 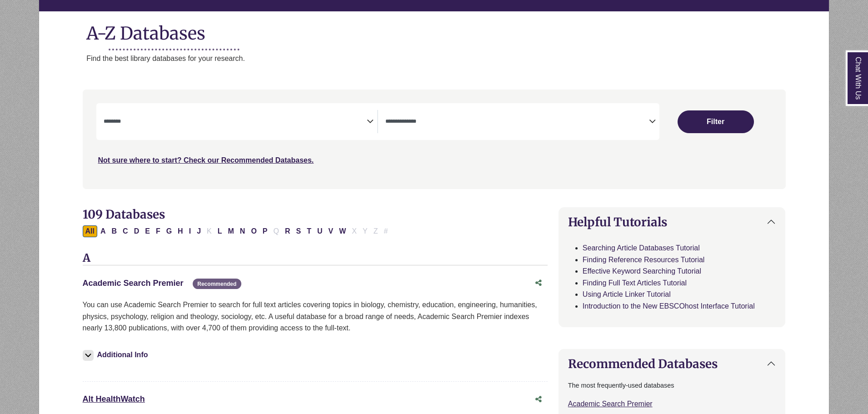 What do you see at coordinates (169, 232) in the screenshot?
I see `button: Filter Results G` at bounding box center [169, 232].